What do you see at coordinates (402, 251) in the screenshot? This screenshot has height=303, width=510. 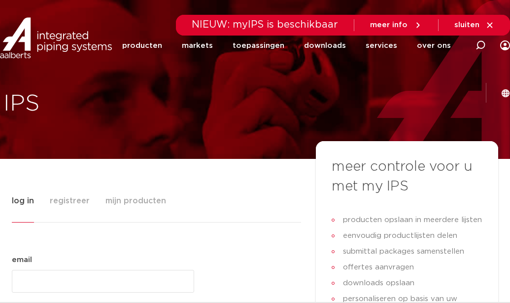 I see `span: submittal packages samenstellen` at bounding box center [402, 251].